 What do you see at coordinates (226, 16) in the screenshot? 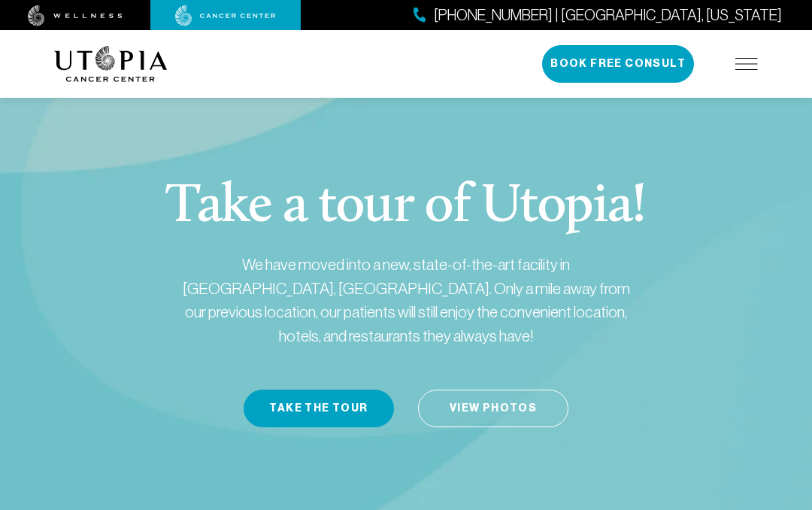
I see `img: cancer center` at bounding box center [226, 16].